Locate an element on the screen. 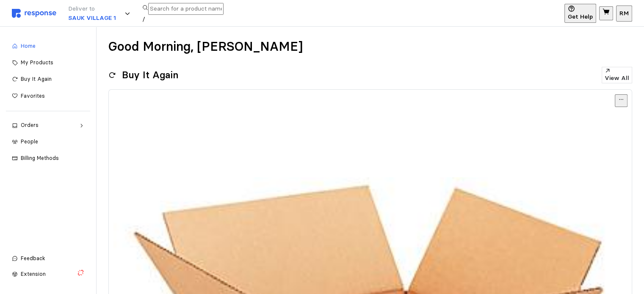 The image size is (644, 294). a: Favorites is located at coordinates (48, 96).